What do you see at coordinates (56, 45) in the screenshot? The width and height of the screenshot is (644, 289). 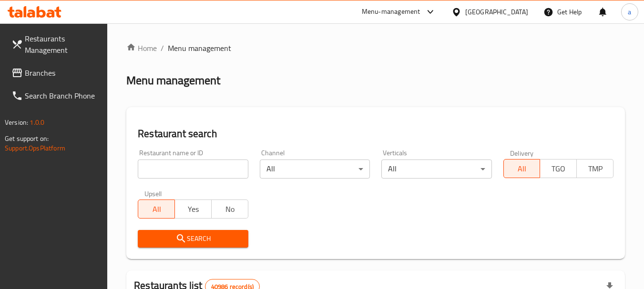 I see `a: Restaurants Management` at bounding box center [56, 45].